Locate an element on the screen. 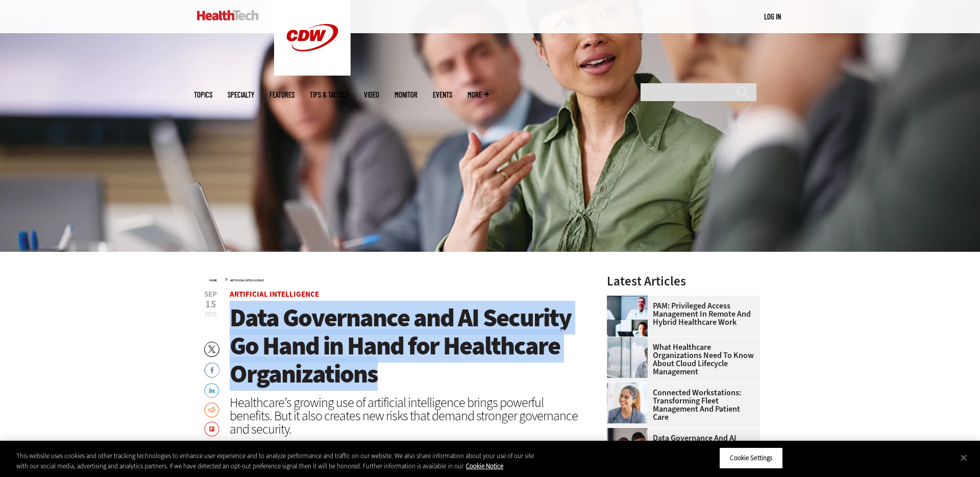 This screenshot has width=980, height=477. a: MonITor is located at coordinates (406, 95).